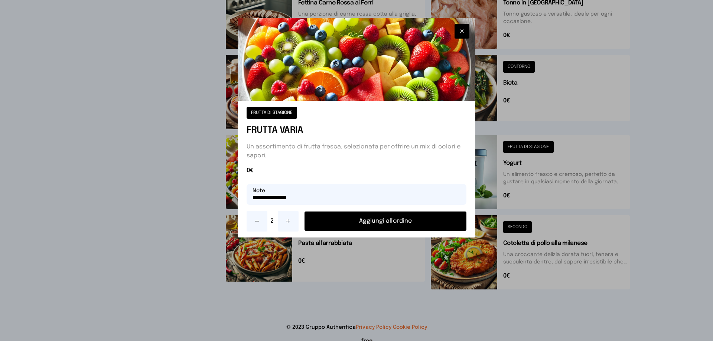 This screenshot has height=341, width=713. What do you see at coordinates (357, 59) in the screenshot?
I see `img: FRUTTA VARIA` at bounding box center [357, 59].